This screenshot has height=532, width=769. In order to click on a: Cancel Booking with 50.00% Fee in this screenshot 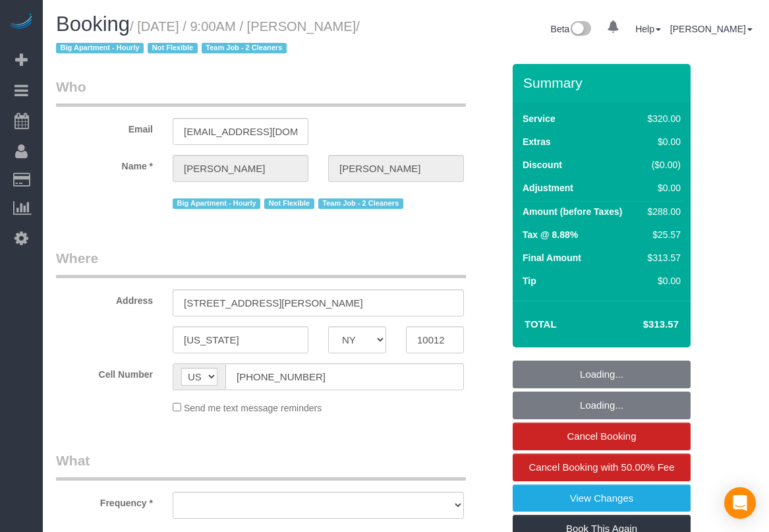, I will do `click(602, 467)`.